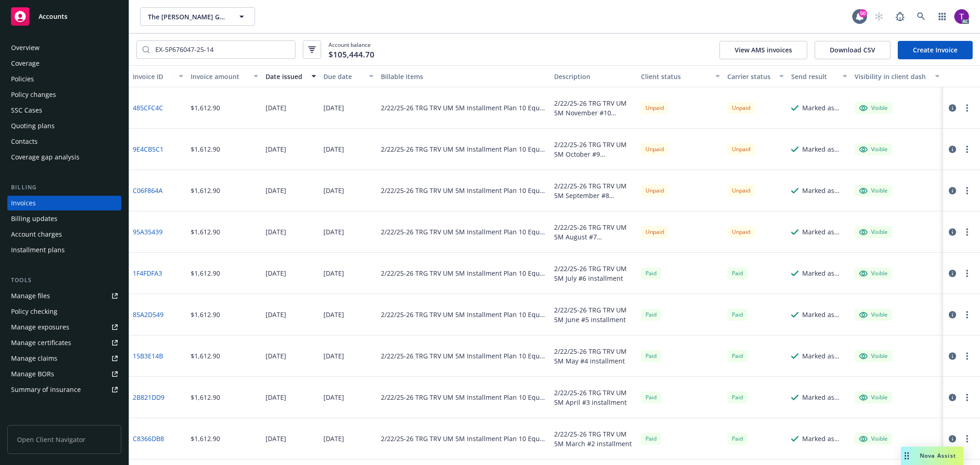 The image size is (980, 465). What do you see at coordinates (64, 250) in the screenshot?
I see `a: Installment plans` at bounding box center [64, 250].